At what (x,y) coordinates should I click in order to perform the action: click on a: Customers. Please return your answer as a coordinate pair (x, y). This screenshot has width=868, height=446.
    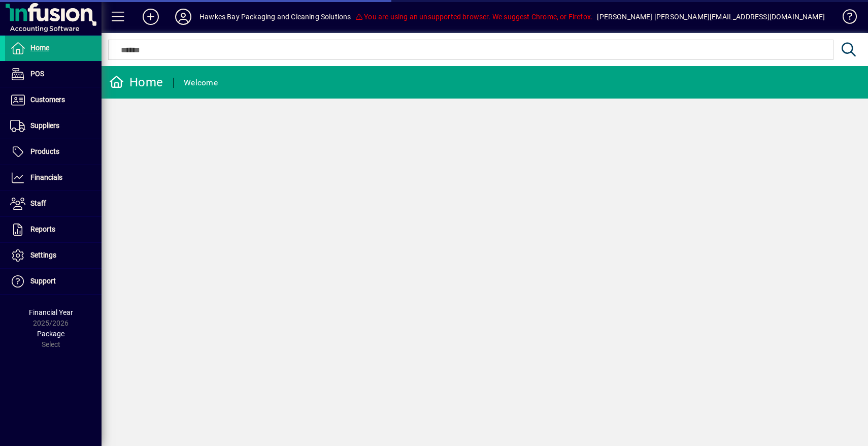
    Looking at the image, I should click on (54, 100).